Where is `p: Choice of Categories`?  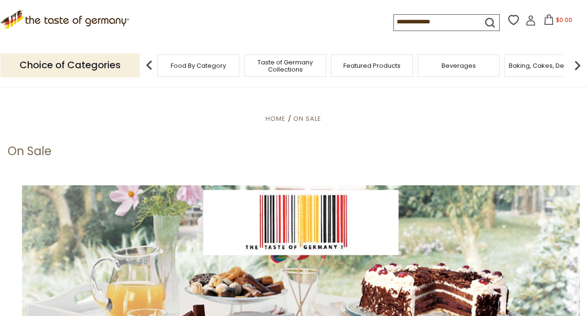
p: Choice of Categories is located at coordinates (70, 65).